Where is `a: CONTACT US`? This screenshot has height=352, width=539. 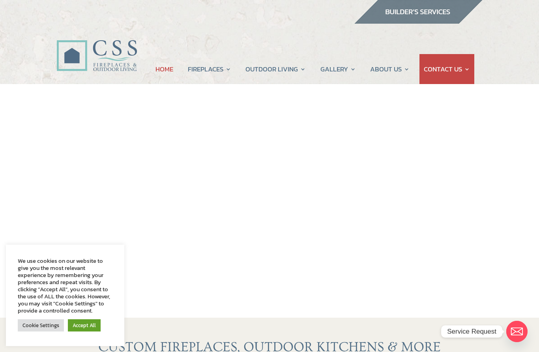
a: CONTACT US is located at coordinates (446, 69).